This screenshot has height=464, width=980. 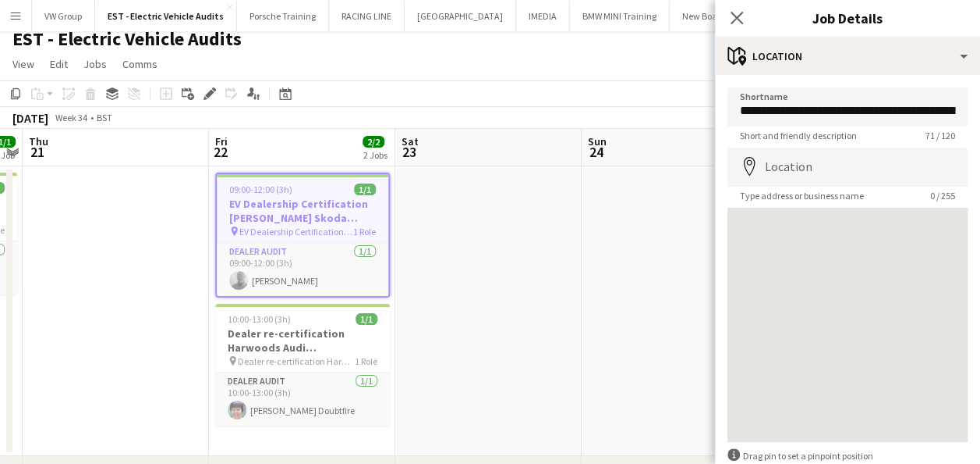 I want to click on span: Type address or business name, so click(x=802, y=195).